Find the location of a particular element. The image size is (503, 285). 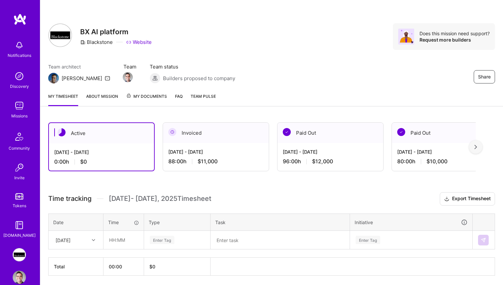

th: Task is located at coordinates (280, 222).